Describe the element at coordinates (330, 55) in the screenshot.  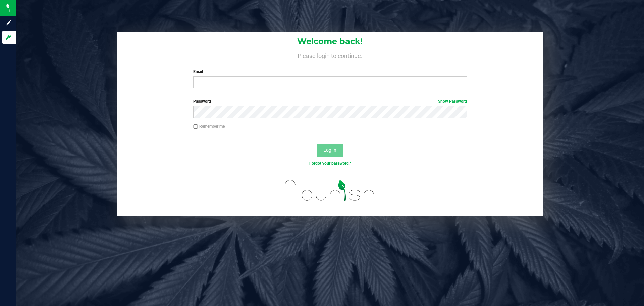
I see `h4: Please login to continue.` at that location.